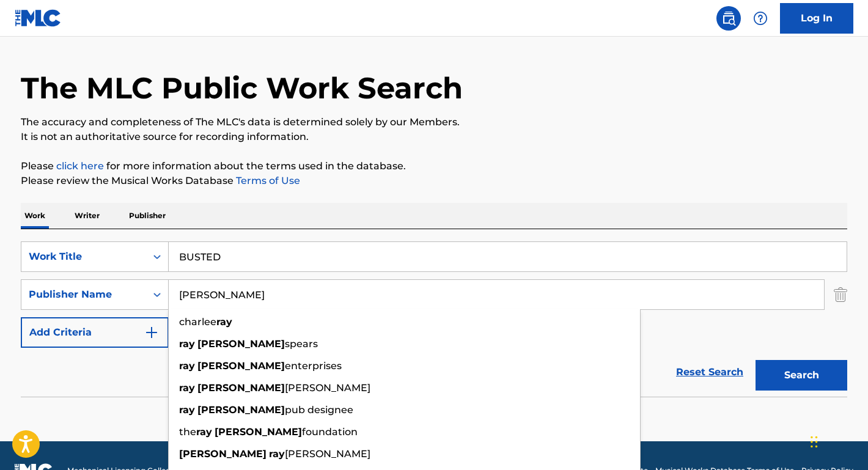  What do you see at coordinates (198, 321) in the screenshot?
I see `span: charlee` at bounding box center [198, 321].